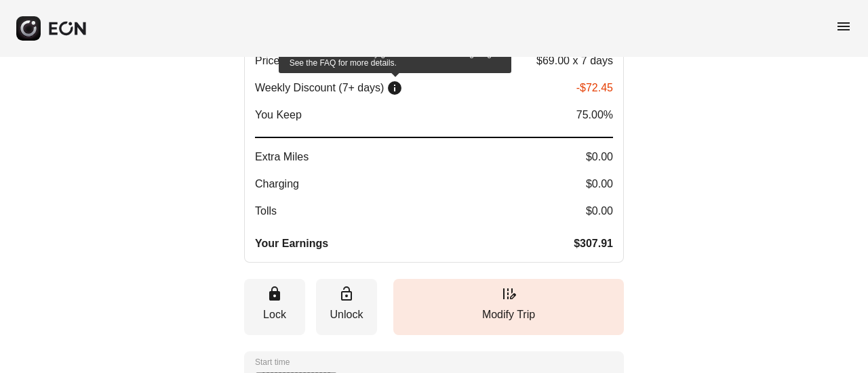  What do you see at coordinates (509, 315) in the screenshot?
I see `p: Modify Trip` at bounding box center [509, 315].